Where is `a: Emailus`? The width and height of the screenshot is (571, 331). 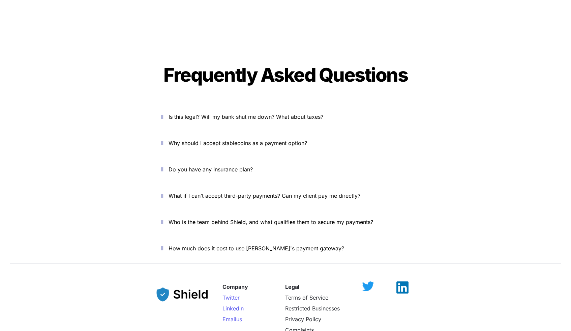
a: Emailus is located at coordinates (232, 319).